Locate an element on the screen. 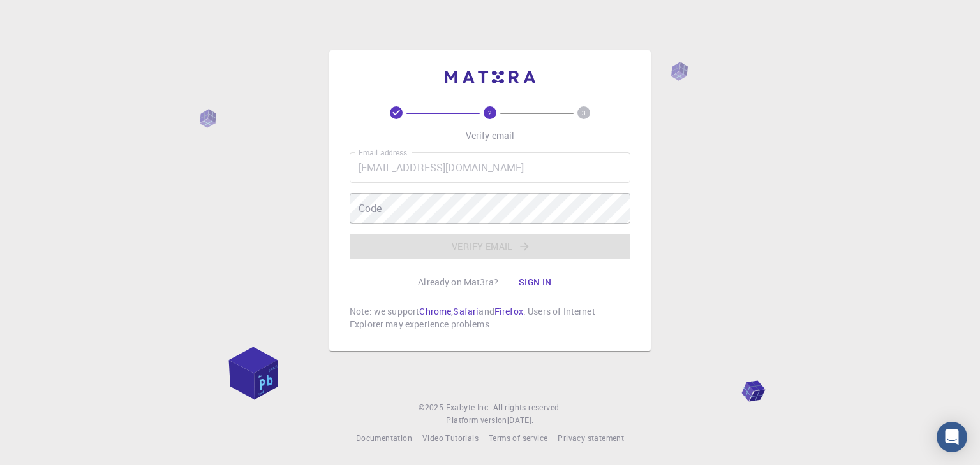  a: Sign in is located at coordinates (535, 282).